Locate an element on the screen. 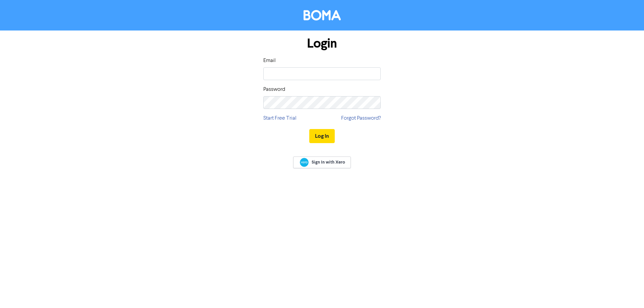  img: BOMA Logo is located at coordinates (322, 15).